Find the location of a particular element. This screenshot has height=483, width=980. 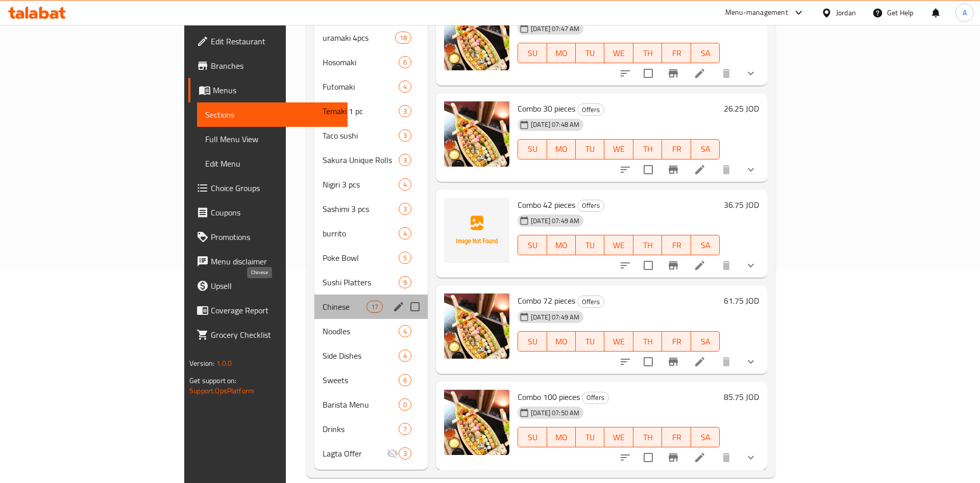

div: burrito is located at coordinates (361, 233).